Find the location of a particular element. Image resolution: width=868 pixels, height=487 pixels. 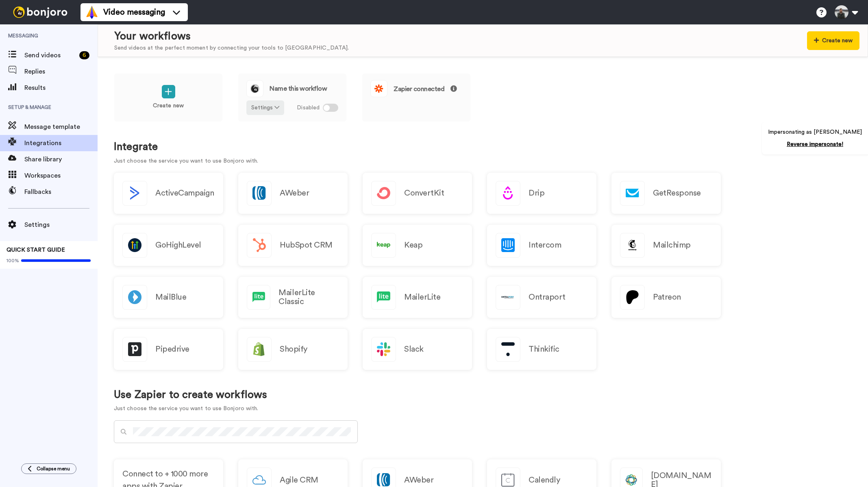

img: logo_mailblue.png is located at coordinates (134, 297).